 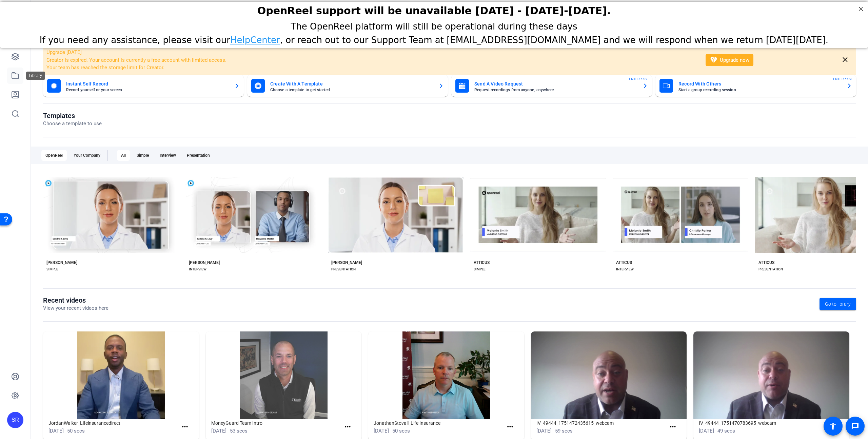 What do you see at coordinates (760, 90) in the screenshot?
I see `mat-card-subtitle: Start a group recording session` at bounding box center [760, 90].